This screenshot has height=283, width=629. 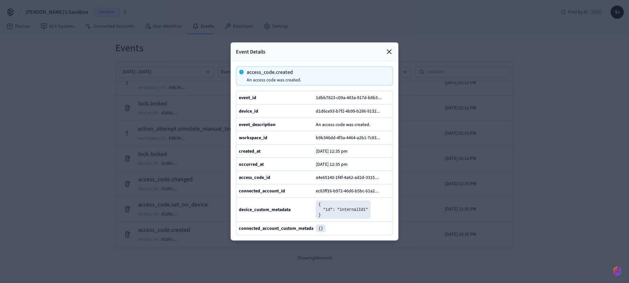 I want to click on b: device_id, so click(x=249, y=111).